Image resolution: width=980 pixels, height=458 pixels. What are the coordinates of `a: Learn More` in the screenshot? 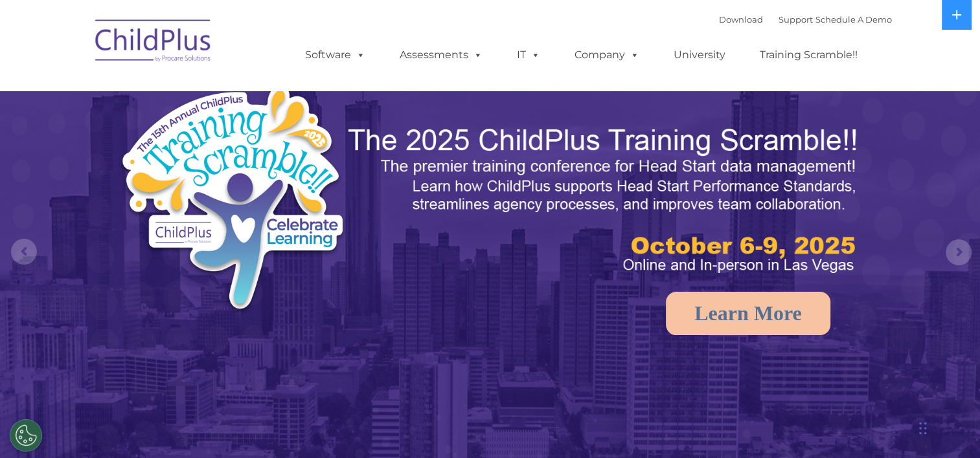 It's located at (748, 313).